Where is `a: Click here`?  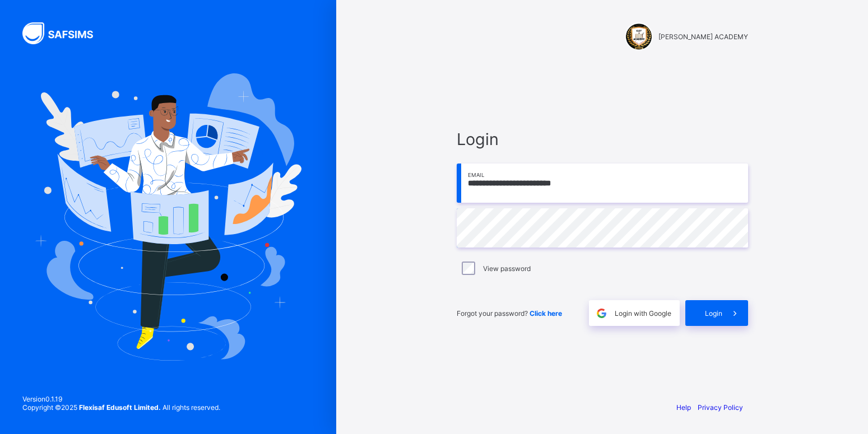
a: Click here is located at coordinates (546, 313).